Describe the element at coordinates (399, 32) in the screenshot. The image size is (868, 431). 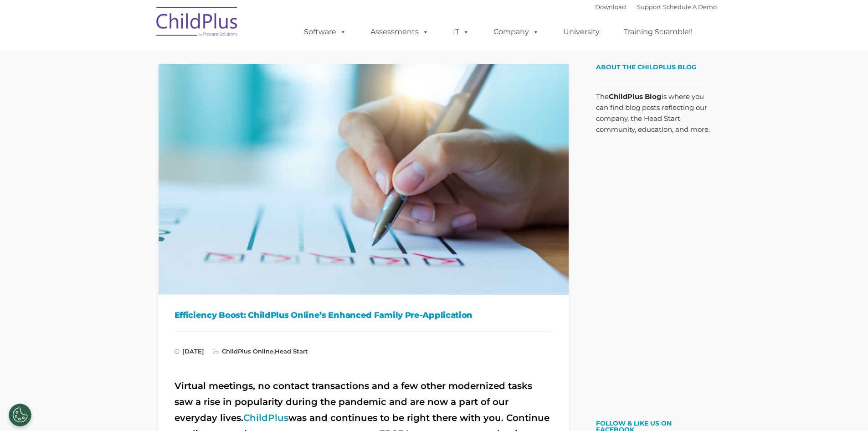
I see `a: Assessments` at that location.